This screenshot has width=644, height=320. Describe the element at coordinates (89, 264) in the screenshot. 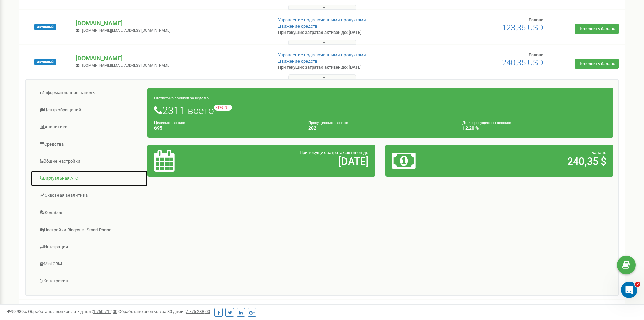

I see `a: Mini CRM` at that location.